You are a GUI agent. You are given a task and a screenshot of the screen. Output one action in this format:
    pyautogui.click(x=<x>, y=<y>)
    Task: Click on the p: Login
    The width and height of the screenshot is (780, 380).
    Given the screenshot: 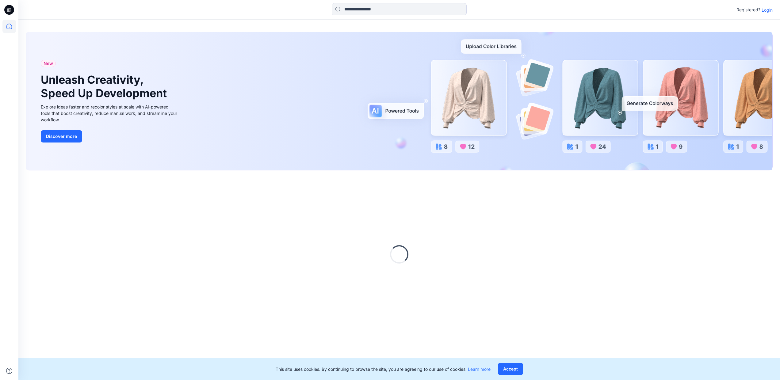 What is the action you would take?
    pyautogui.click(x=767, y=10)
    